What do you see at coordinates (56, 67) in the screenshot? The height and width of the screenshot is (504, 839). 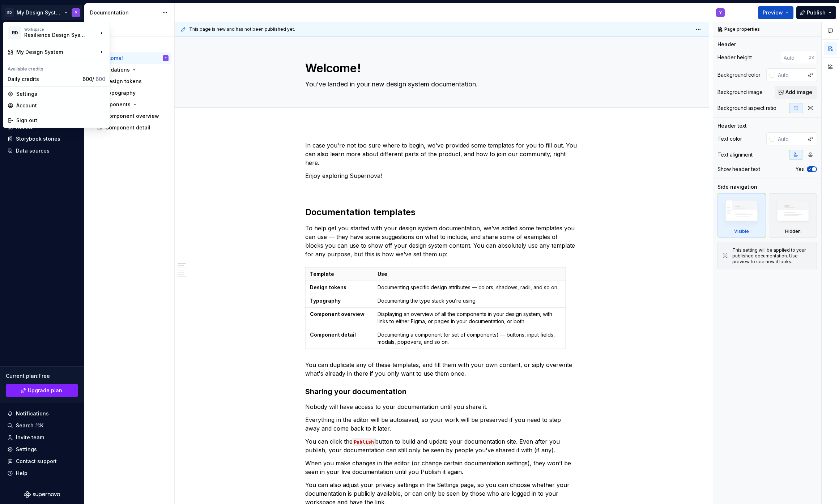 I see `div: Available credits` at bounding box center [56, 67].